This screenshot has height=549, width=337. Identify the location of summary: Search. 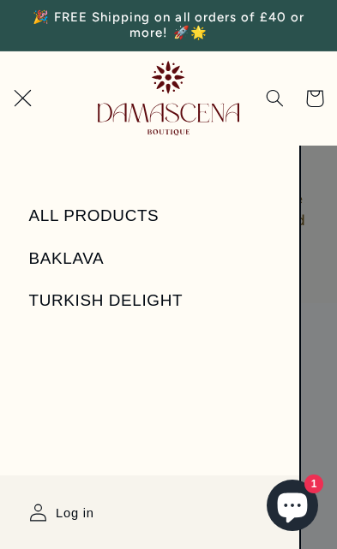
(274, 99).